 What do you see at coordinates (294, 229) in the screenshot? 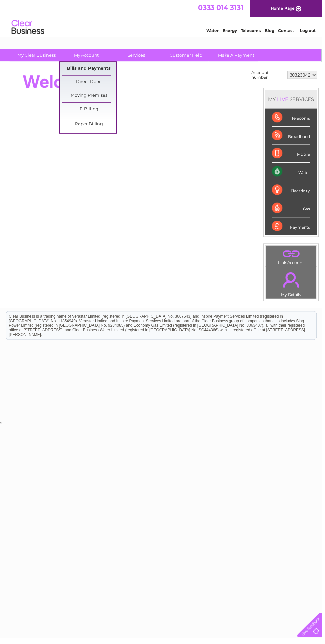
I see `div: Payments` at bounding box center [294, 229].